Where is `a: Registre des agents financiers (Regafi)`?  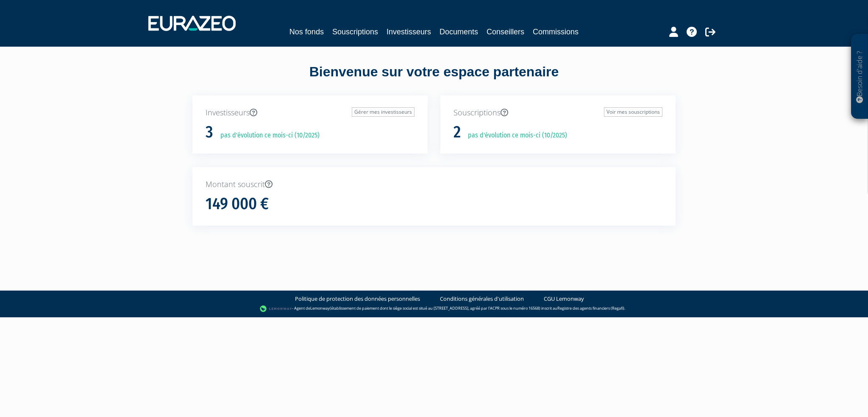 a: Registre des agents financiers (Regafi) is located at coordinates (591, 308).